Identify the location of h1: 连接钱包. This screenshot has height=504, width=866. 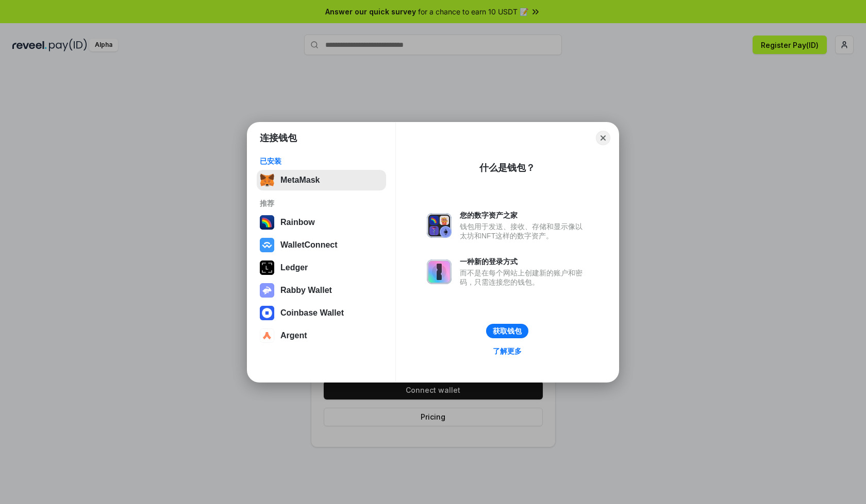
(278, 138).